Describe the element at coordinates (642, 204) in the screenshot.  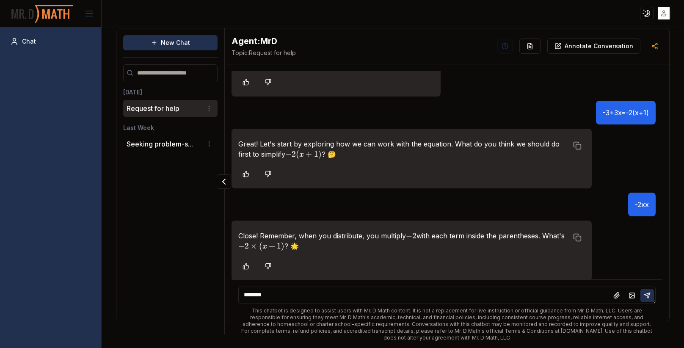
I see `p: -2xx` at that location.